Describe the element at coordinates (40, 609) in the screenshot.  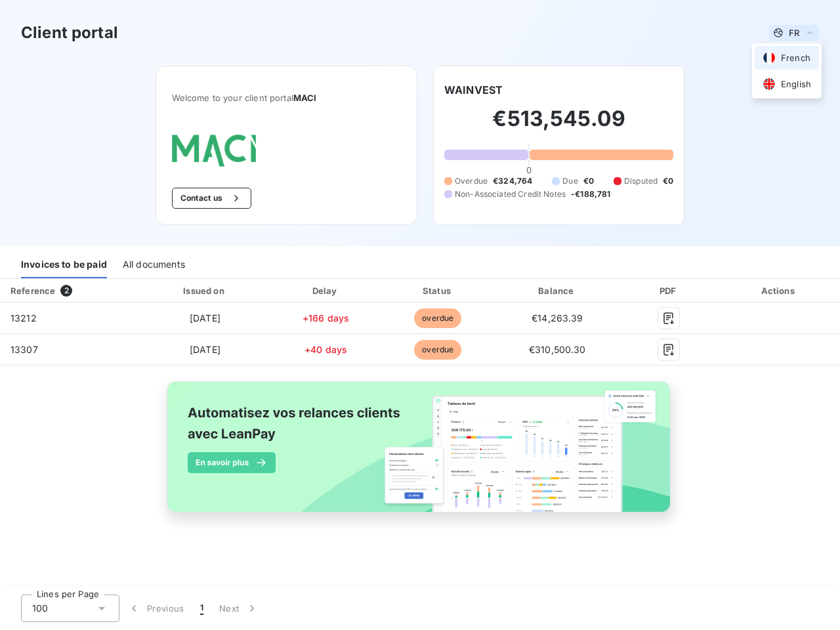
I see `span: 100` at that location.